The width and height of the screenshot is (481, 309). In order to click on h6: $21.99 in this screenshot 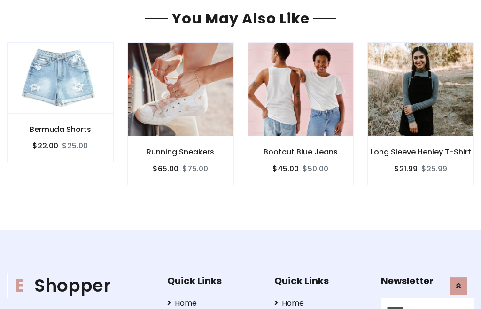, I will do `click(406, 169)`.